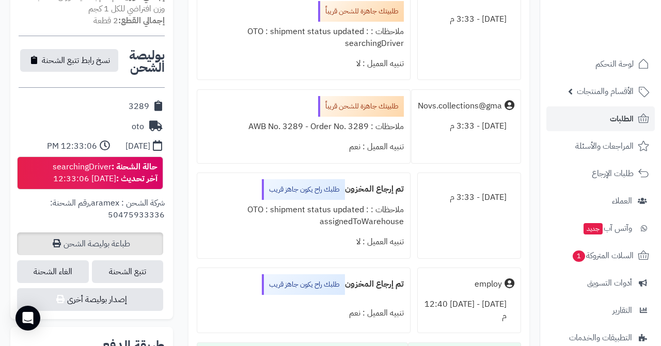 This screenshot has height=346, width=661. I want to click on button: نسخ رابط تتبع الشحنة, so click(69, 60).